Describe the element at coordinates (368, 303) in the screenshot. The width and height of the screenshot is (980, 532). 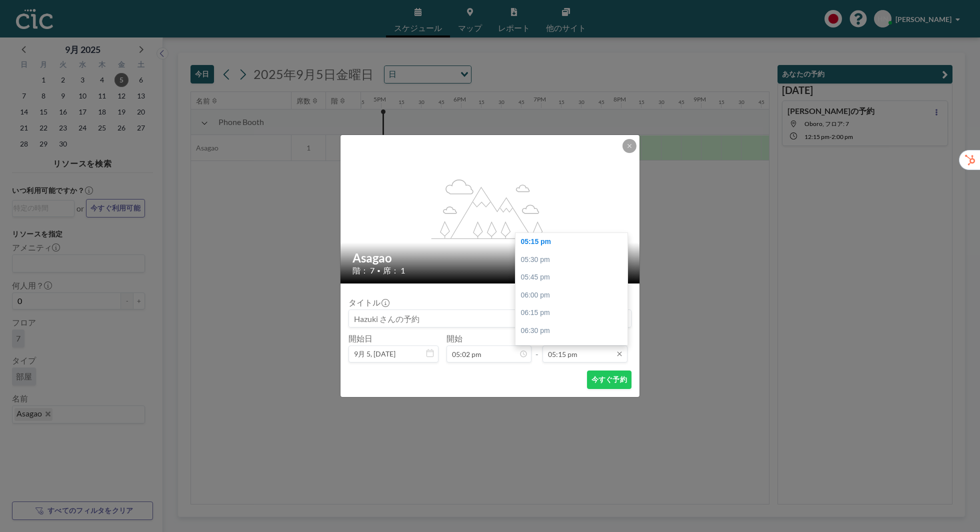
I see `label: タイトル` at that location.